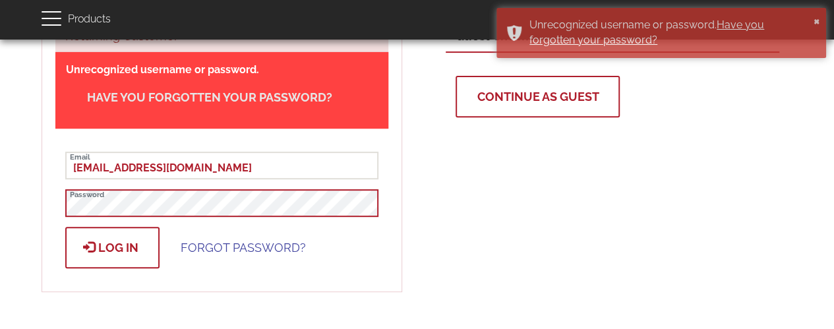 Image resolution: width=834 pixels, height=329 pixels. Describe the element at coordinates (210, 83) in the screenshot. I see `strong: Unrecognized username or password.` at that location.